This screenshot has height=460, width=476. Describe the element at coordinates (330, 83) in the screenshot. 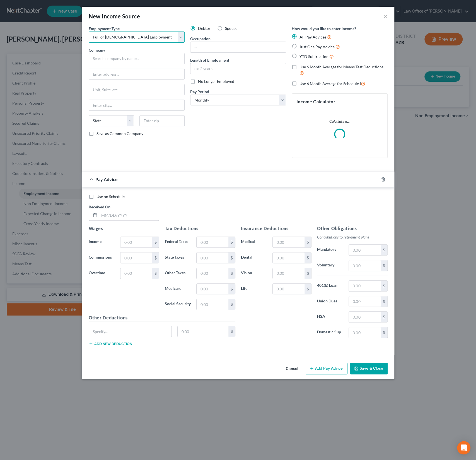

I see `span: Use 6 Month Average for Schedule I` at that location.